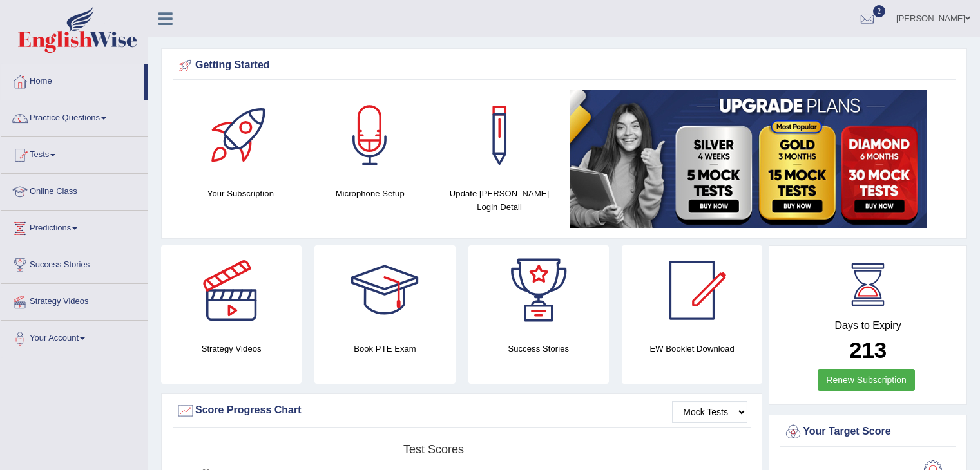  What do you see at coordinates (866, 380) in the screenshot?
I see `a: Renew Subscription` at bounding box center [866, 380].